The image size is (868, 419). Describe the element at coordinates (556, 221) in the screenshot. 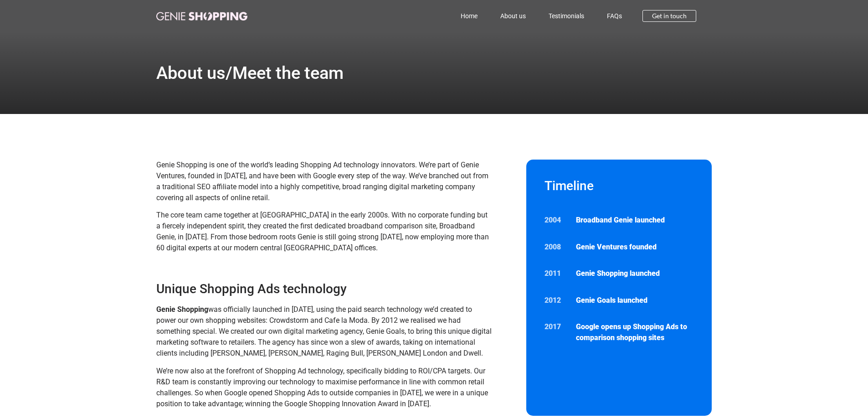

I see `p: 2004` at that location.